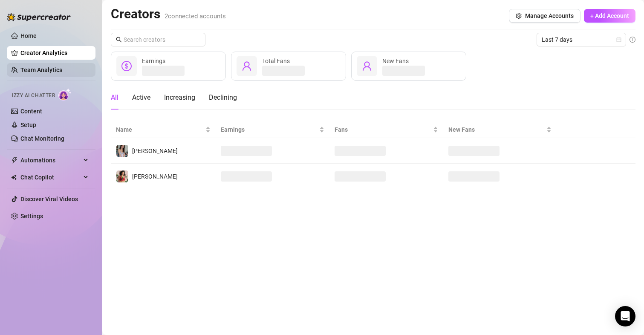 This screenshot has width=644, height=335. Describe the element at coordinates (179, 98) in the screenshot. I see `div: Increasing` at that location.